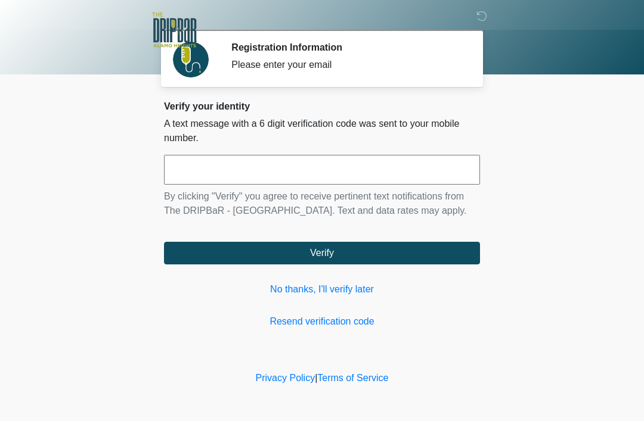 The image size is (644, 421). Describe the element at coordinates (322, 204) in the screenshot. I see `p: By clicking "Verify" you agree to receive pertinent text notifications from The DRIPBaR - [GEOGRA...` at that location.